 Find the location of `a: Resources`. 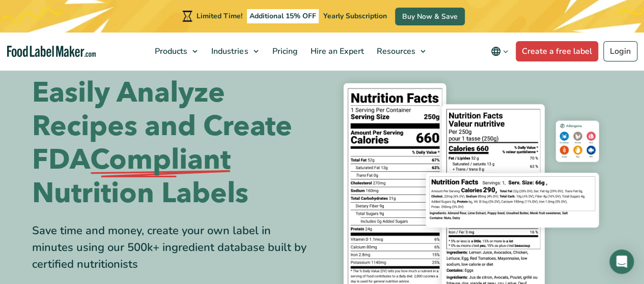

a: Resources is located at coordinates (400, 51).